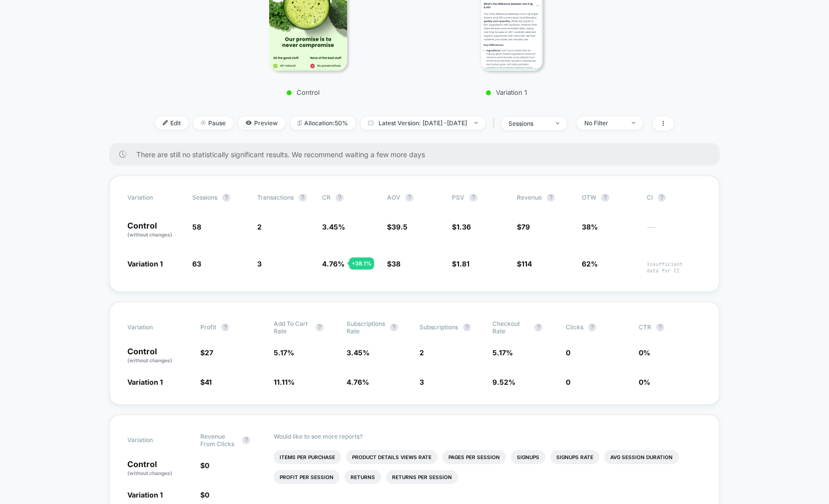 The image size is (829, 504). Describe the element at coordinates (504, 382) in the screenshot. I see `span: 9.52 %` at that location.